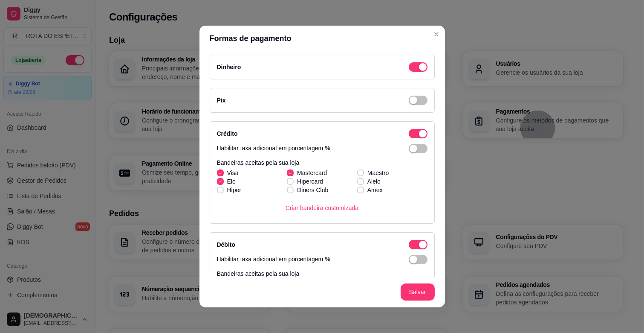 The width and height of the screenshot is (644, 333). Describe the element at coordinates (229, 67) in the screenshot. I see `label: Dinheiro` at that location.